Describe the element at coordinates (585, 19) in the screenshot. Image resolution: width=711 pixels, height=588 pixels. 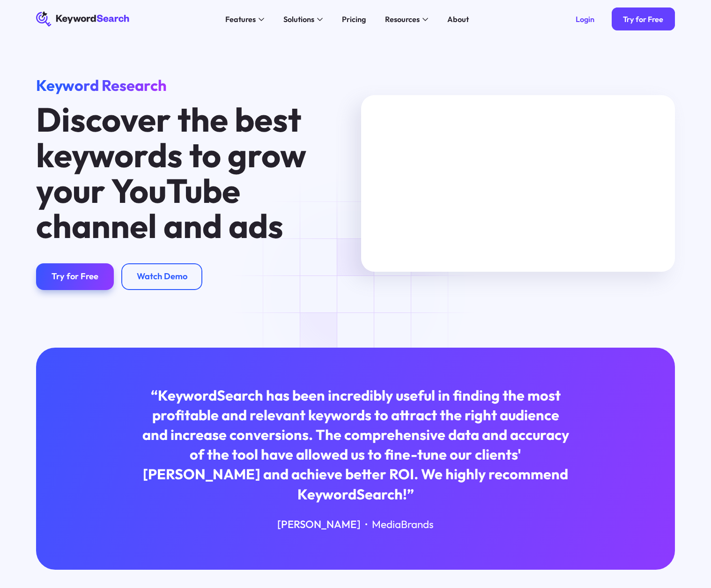
I see `a: Login` at that location.